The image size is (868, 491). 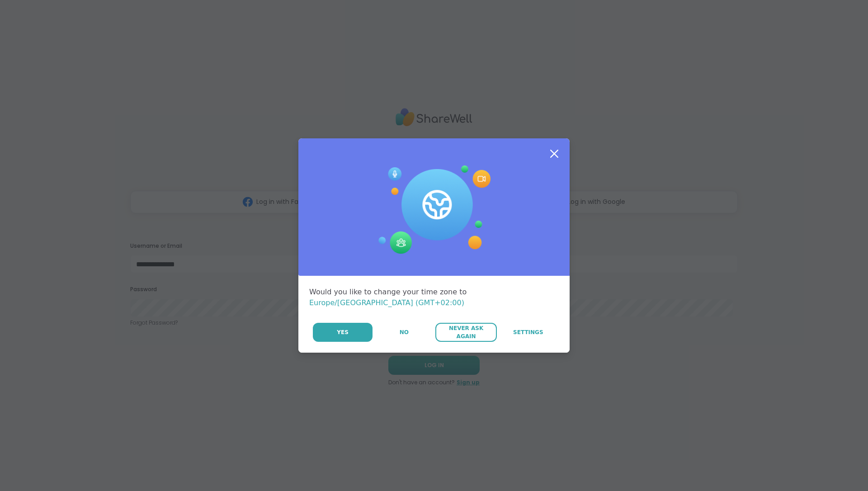 I want to click on img: Session Experience, so click(x=434, y=210).